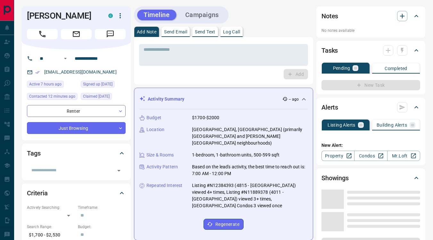 The height and width of the screenshot is (240, 433). Describe the element at coordinates (224, 99) in the screenshot. I see `div: Activity Summary-- ago` at that location.